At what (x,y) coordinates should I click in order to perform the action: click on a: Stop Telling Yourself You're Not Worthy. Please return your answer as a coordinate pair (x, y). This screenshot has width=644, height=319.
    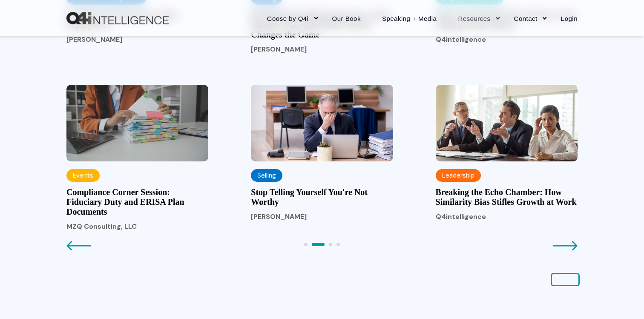
    Looking at the image, I should click on (321, 197).